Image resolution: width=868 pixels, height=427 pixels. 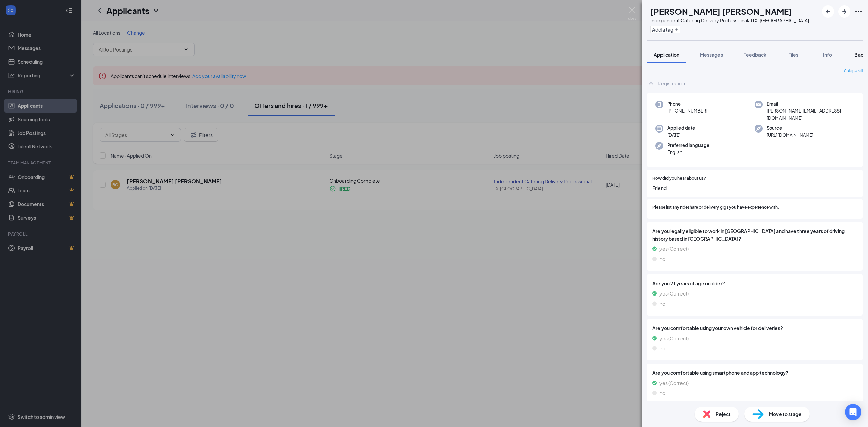 What do you see at coordinates (845, 12) in the screenshot?
I see `button: ArrowRight` at bounding box center [845, 12].